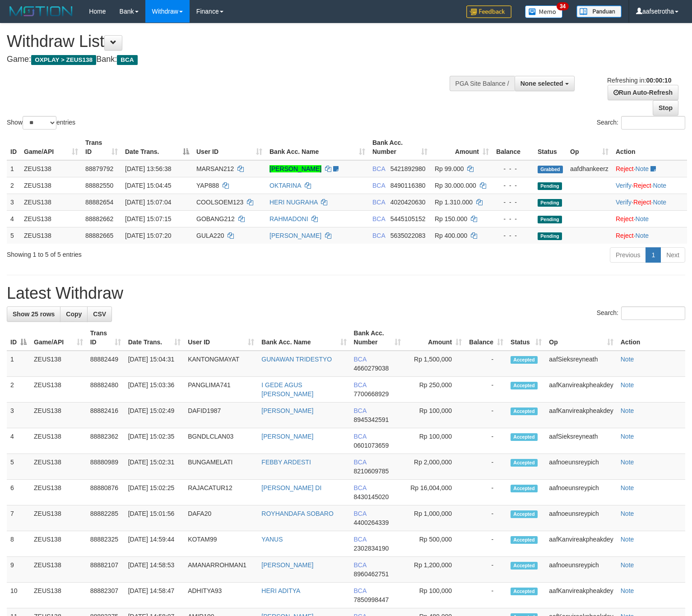  I want to click on a: Previous, so click(628, 254).